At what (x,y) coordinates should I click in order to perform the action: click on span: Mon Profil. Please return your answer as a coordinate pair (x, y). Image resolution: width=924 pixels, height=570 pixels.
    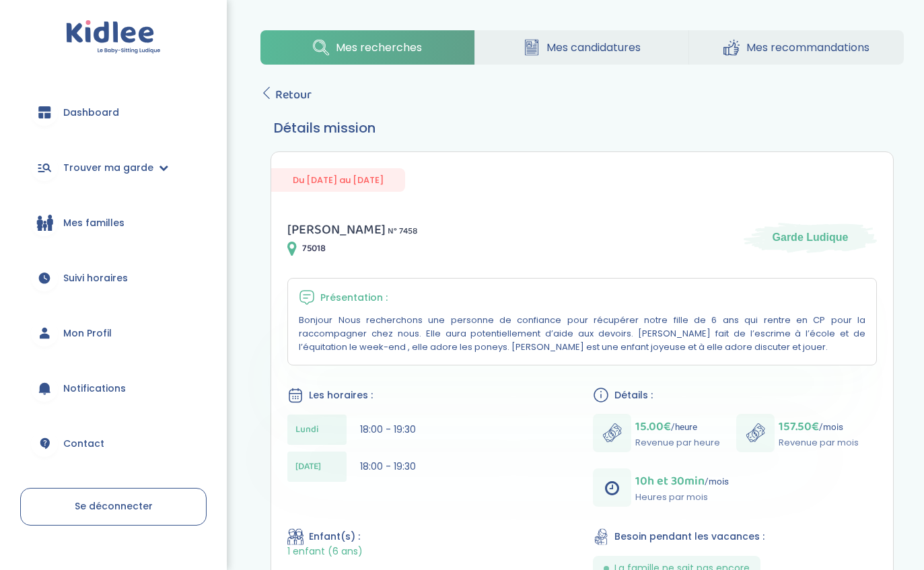
    Looking at the image, I should click on (87, 333).